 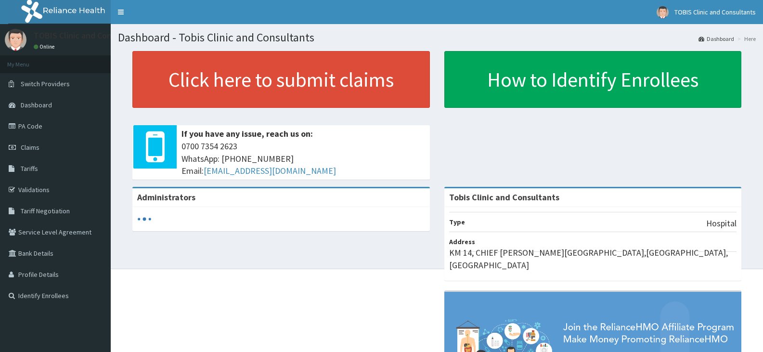 What do you see at coordinates (36, 105) in the screenshot?
I see `span: Dashboard` at bounding box center [36, 105].